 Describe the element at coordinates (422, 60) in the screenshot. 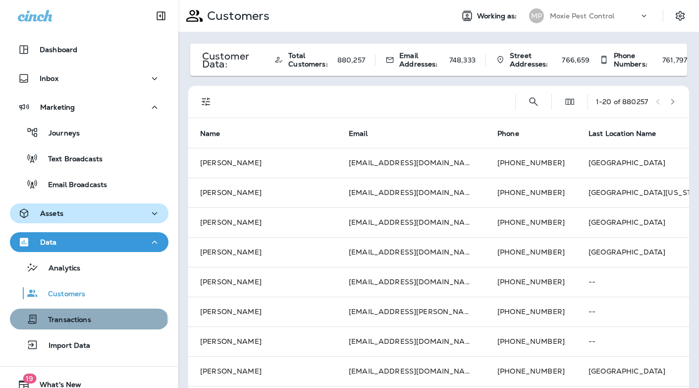

I see `span: Email Addresses:` at that location.